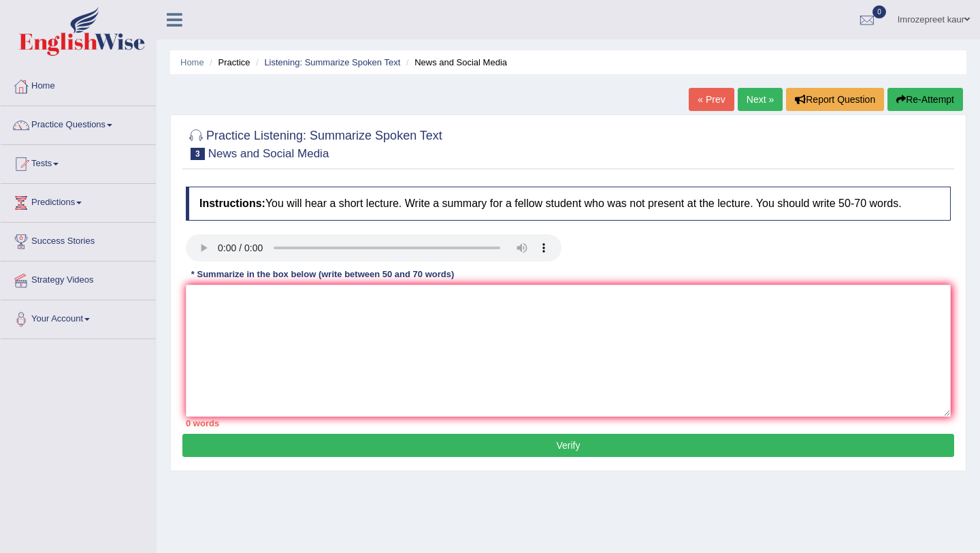  What do you see at coordinates (269, 154) in the screenshot?
I see `small: News and Social Media` at bounding box center [269, 154].